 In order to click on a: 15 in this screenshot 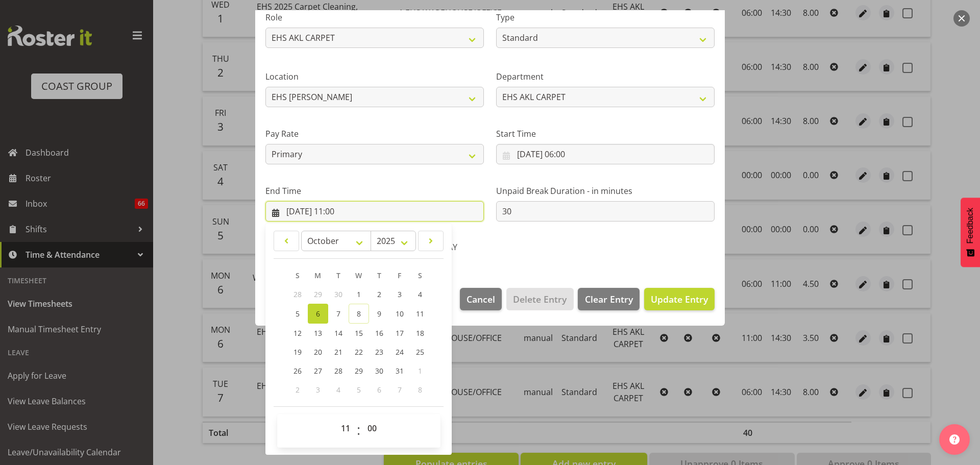, I will do `click(359, 332)`.